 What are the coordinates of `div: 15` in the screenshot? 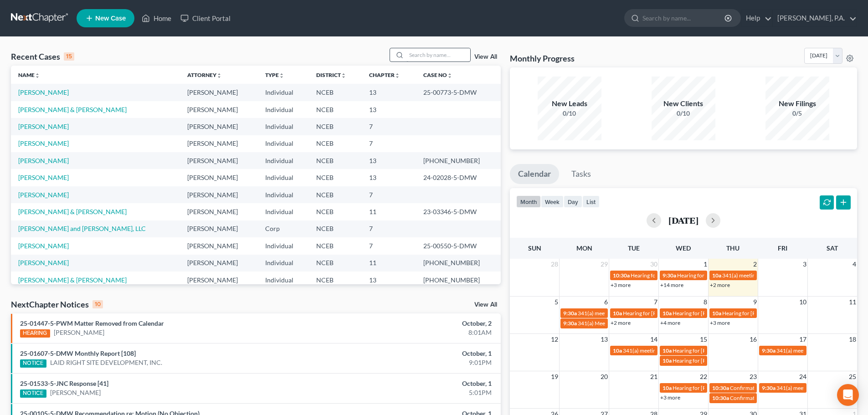 It's located at (69, 57).